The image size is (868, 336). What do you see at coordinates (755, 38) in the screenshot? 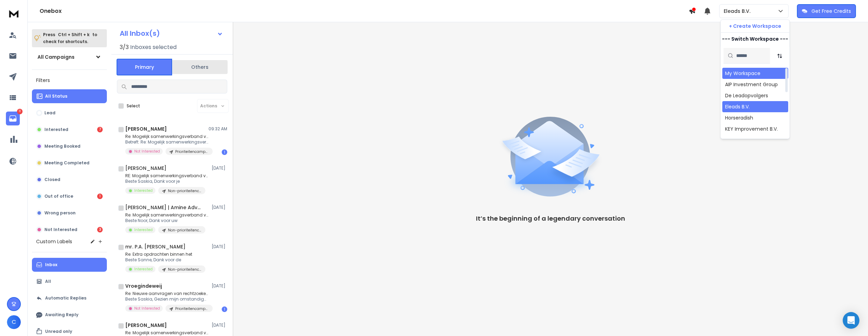
I see `p: --- Switch Workspace ---` at bounding box center [755, 38].